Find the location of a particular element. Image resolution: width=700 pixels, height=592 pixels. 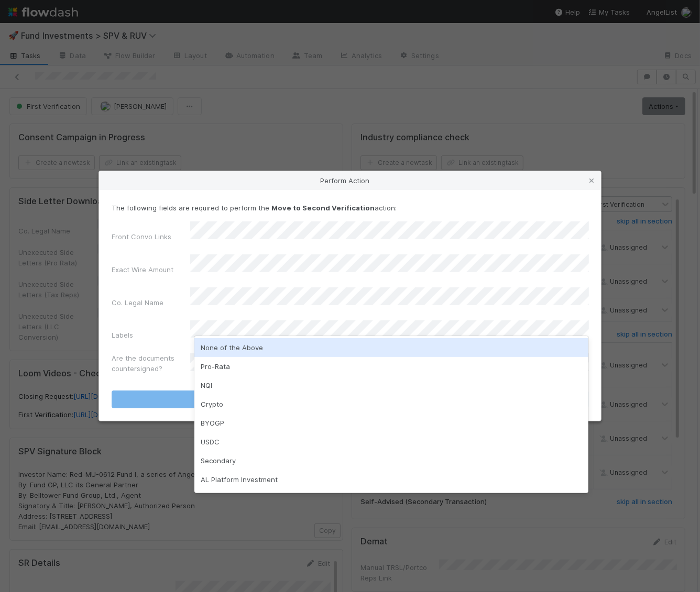

div: LLC/LP Investment is located at coordinates (391, 498).